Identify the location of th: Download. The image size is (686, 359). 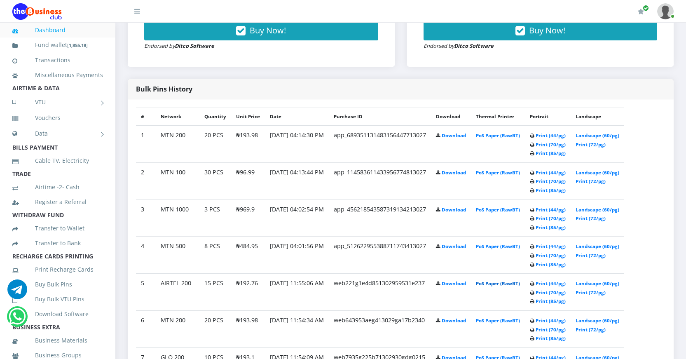
(450, 116).